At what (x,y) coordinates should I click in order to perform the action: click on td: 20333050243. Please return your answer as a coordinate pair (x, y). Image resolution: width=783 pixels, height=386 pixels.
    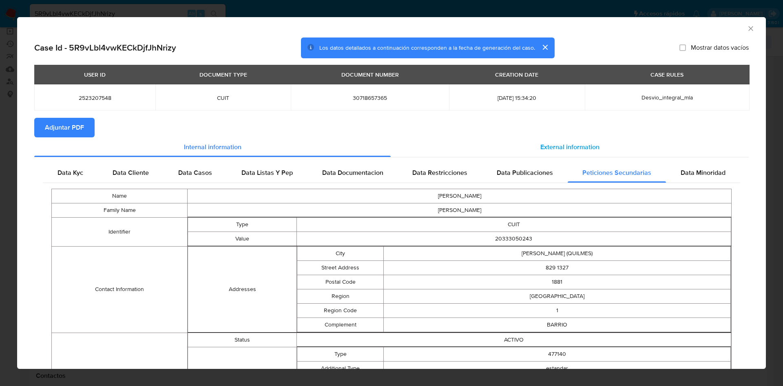
    Looking at the image, I should click on (513, 238).